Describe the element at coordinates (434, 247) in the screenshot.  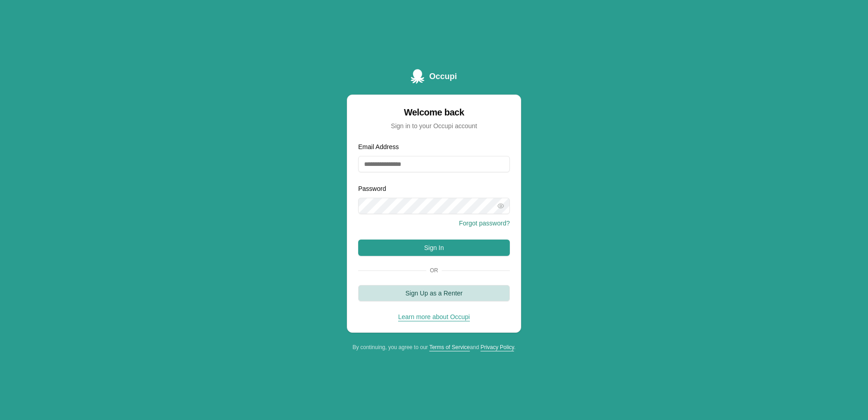
I see `button: Sign In` at that location.